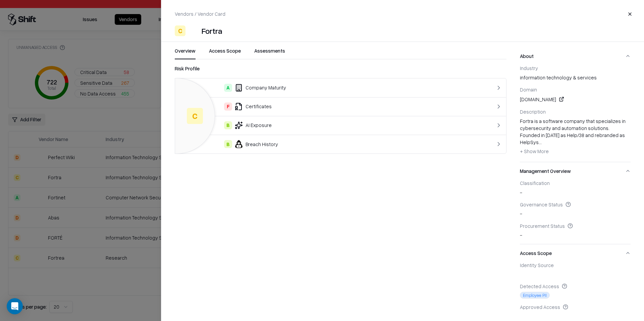  Describe the element at coordinates (575, 56) in the screenshot. I see `button: About` at that location.